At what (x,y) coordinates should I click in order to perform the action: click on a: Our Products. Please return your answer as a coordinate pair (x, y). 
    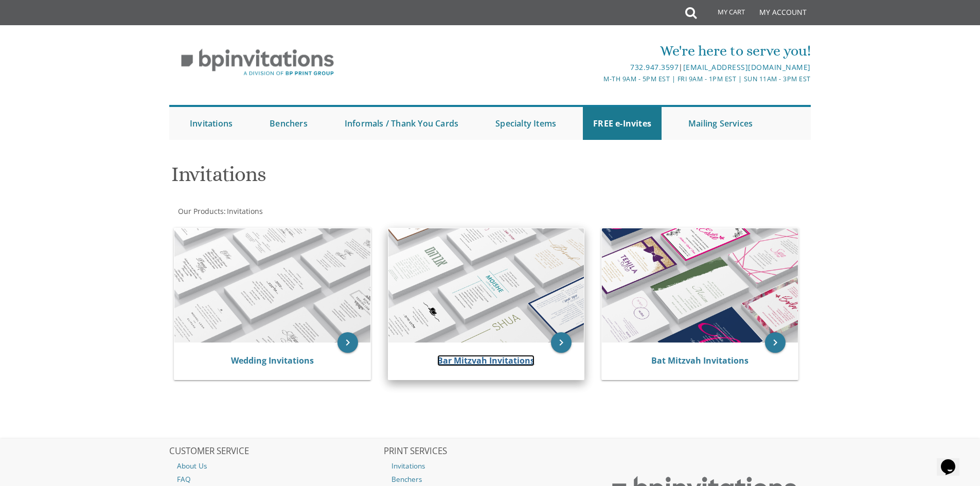
    Looking at the image, I should click on (200, 211).